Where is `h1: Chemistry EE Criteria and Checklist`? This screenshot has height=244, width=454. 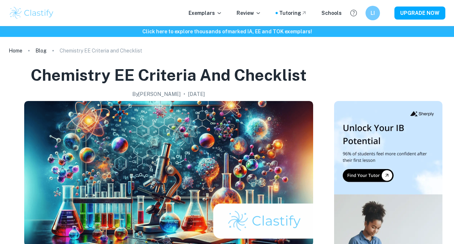 h1: Chemistry EE Criteria and Checklist is located at coordinates (169, 75).